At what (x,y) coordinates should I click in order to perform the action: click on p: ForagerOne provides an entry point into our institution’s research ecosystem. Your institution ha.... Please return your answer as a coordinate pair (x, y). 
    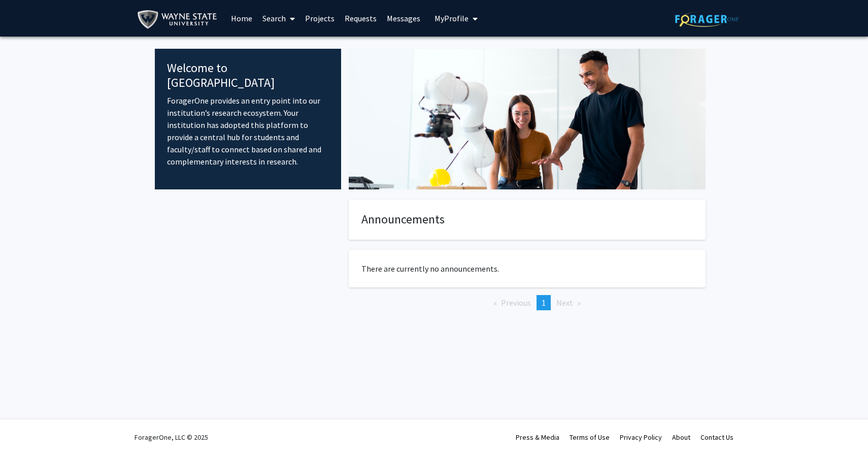
    Looking at the image, I should click on (248, 131).